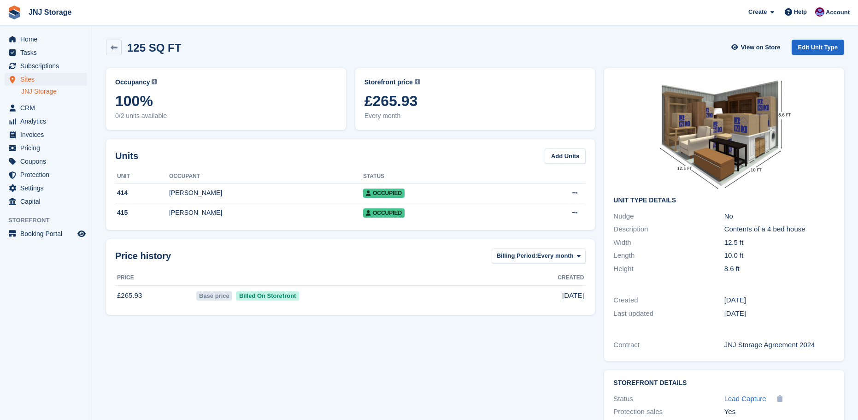 This screenshot has width=858, height=420. I want to click on div: JNJ Storage Agreement 2024, so click(780, 345).